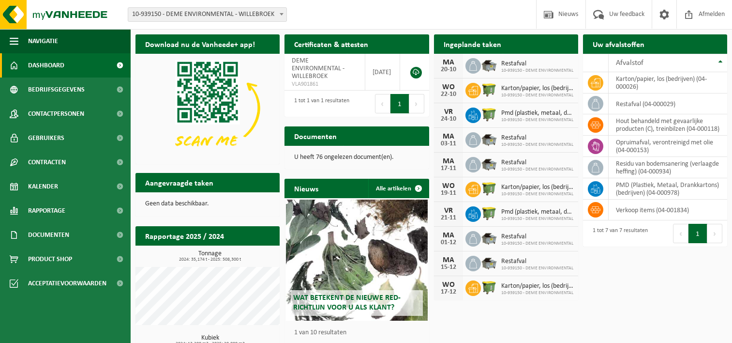  I want to click on span: Bedrijfsgegevens, so click(56, 90).